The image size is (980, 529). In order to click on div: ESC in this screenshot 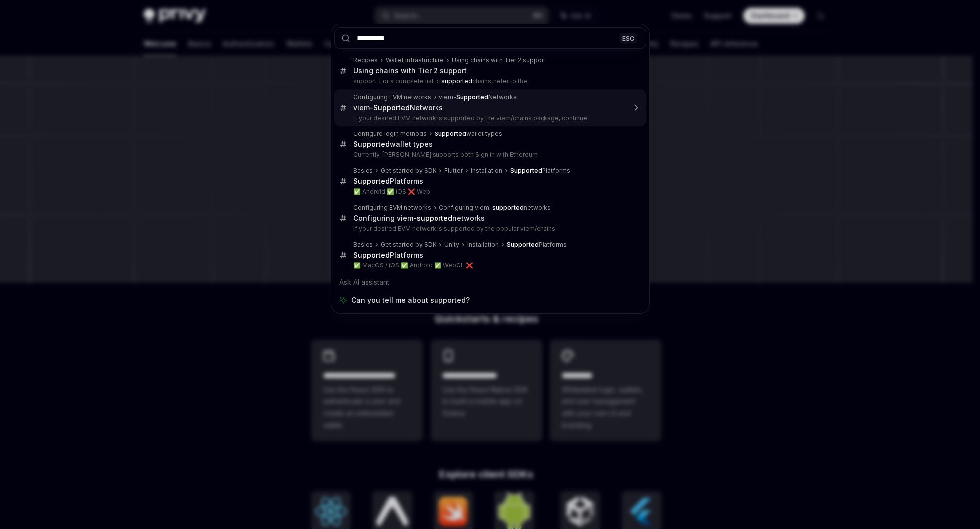, I will do `click(628, 38)`.